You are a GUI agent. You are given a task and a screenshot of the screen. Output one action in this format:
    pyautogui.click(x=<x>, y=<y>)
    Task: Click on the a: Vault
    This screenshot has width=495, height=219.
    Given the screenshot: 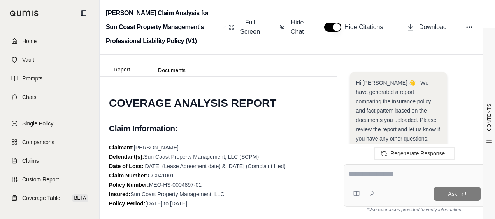 What is the action you would take?
    pyautogui.click(x=50, y=60)
    